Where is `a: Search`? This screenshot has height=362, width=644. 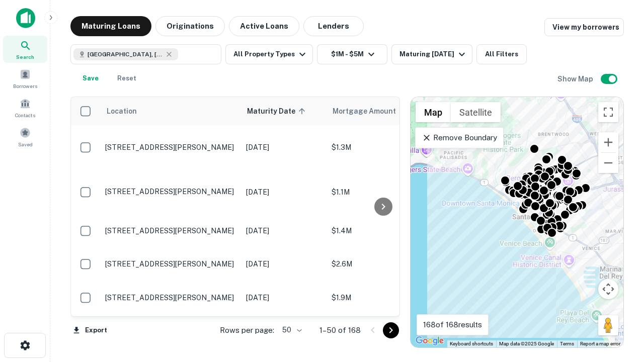 a: Search is located at coordinates (25, 50).